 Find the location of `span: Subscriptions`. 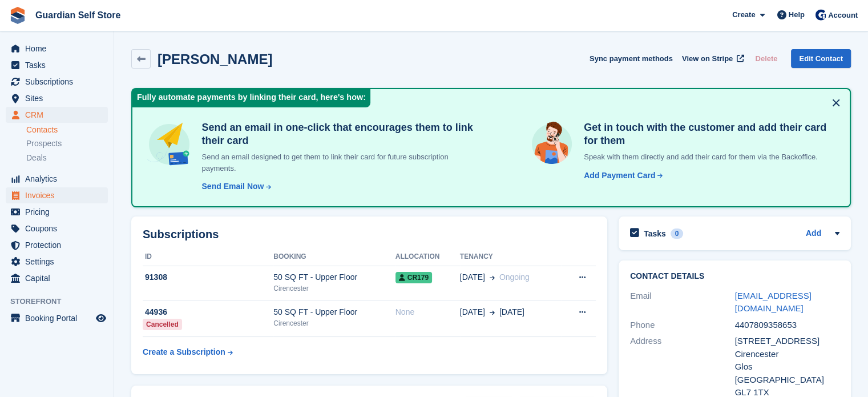

span: Subscriptions is located at coordinates (60, 82).